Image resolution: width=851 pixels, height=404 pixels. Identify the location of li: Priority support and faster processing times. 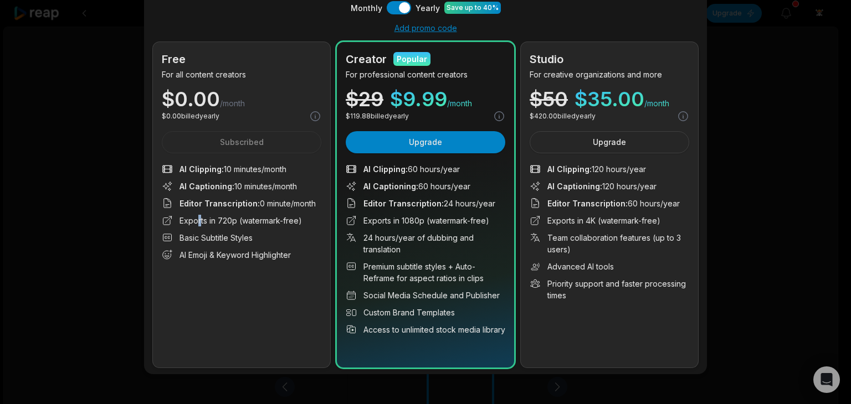
(609, 290).